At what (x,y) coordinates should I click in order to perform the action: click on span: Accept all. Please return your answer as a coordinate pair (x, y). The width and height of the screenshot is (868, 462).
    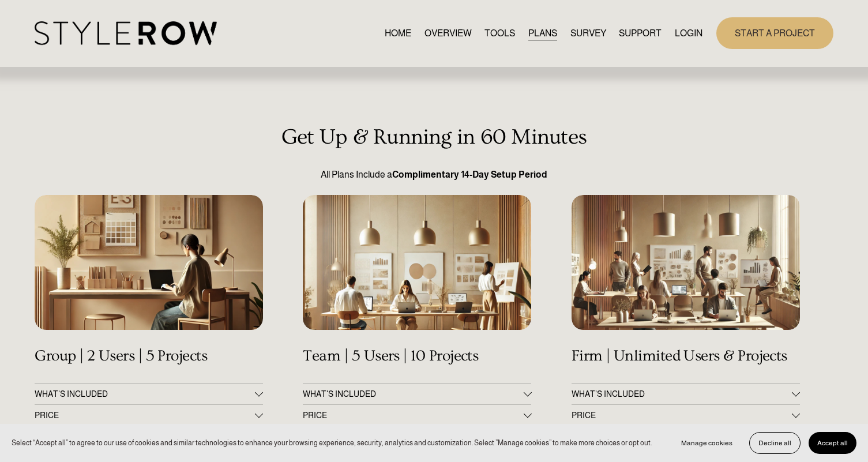
    Looking at the image, I should click on (833, 443).